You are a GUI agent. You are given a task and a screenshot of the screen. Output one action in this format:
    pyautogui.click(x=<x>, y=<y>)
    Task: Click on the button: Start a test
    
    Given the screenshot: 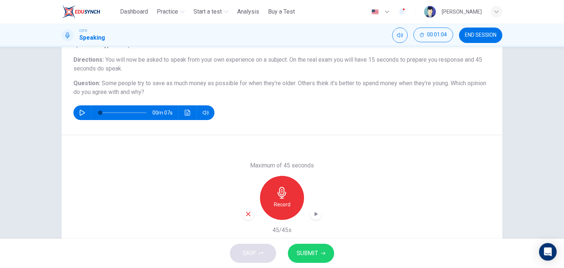 What is the action you would take?
    pyautogui.click(x=211, y=12)
    